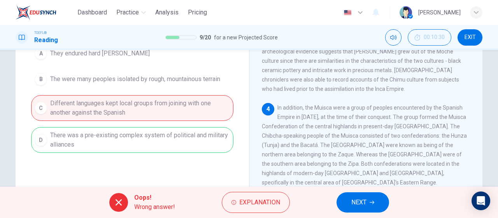  What do you see at coordinates (92, 12) in the screenshot?
I see `a: Dashboard` at bounding box center [92, 12].